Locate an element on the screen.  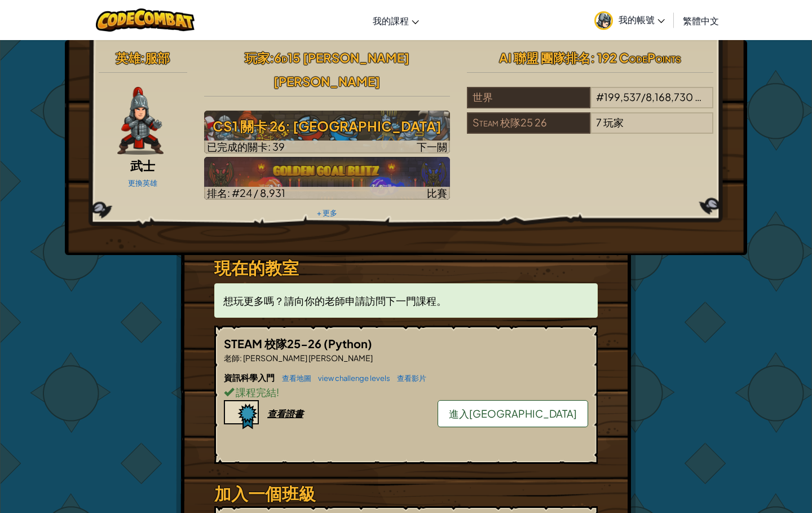
a: 查看證書 is located at coordinates (263, 413).